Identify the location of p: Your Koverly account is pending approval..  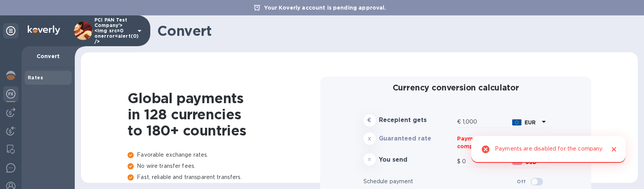
(325, 7).